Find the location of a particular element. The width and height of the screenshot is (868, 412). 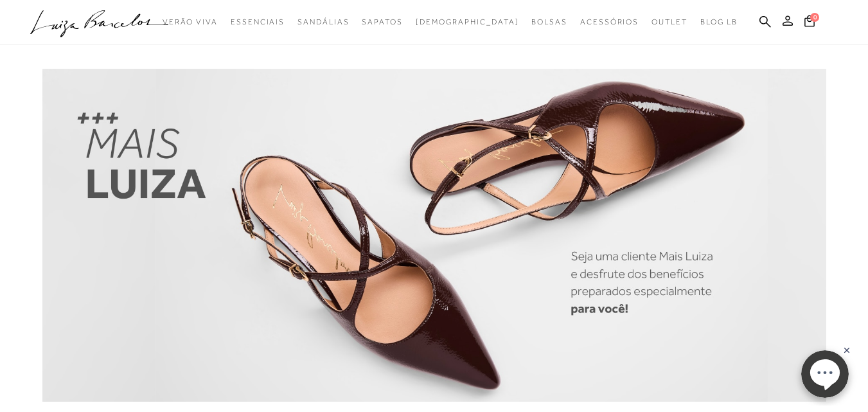

span: Sapatos is located at coordinates (382, 22).